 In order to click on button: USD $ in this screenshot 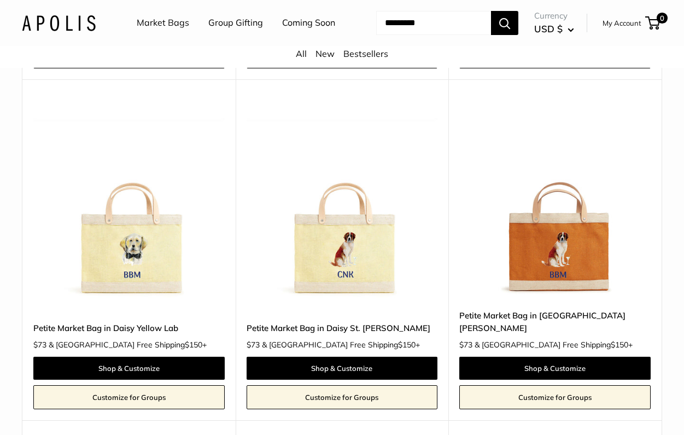, I will do `click(554, 29)`.